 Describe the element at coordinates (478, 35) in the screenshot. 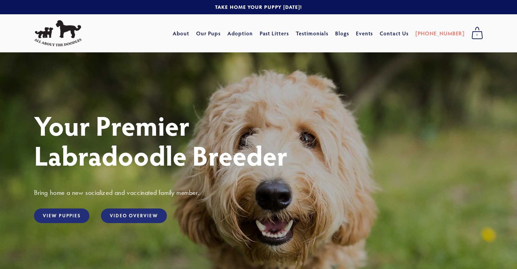

I see `span: 0` at that location.